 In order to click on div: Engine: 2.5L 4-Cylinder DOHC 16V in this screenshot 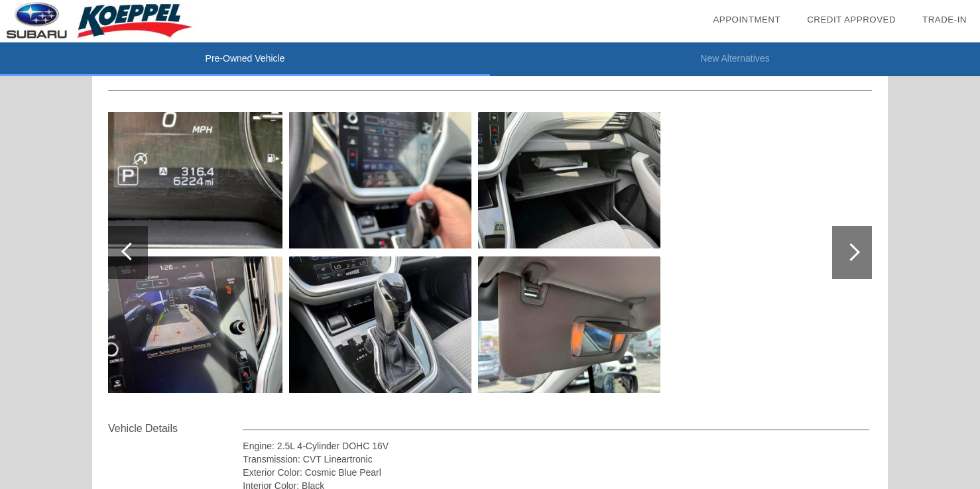, I will do `click(555, 446)`.